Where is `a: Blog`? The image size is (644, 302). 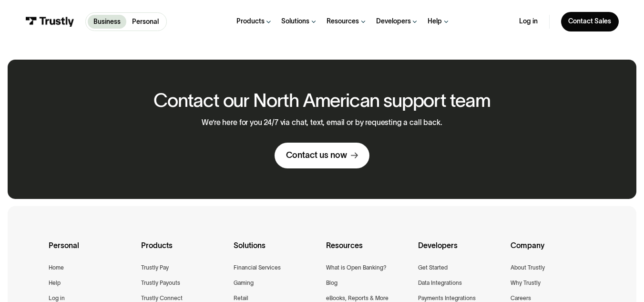
a: Blog is located at coordinates (331, 282).